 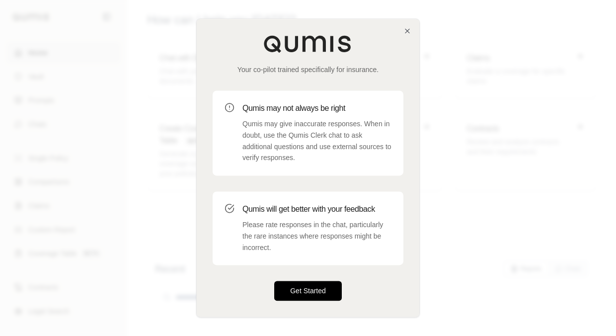 What do you see at coordinates (317, 236) in the screenshot?
I see `p: Please rate responses in the chat, particularly the rare instances where responses might be incor...` at bounding box center [317, 236].